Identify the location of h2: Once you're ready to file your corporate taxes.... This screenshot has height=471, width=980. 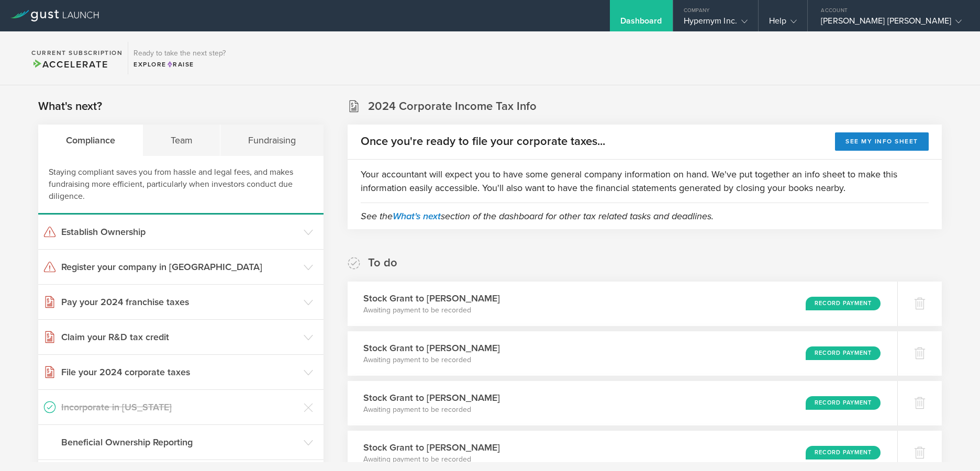
(483, 142).